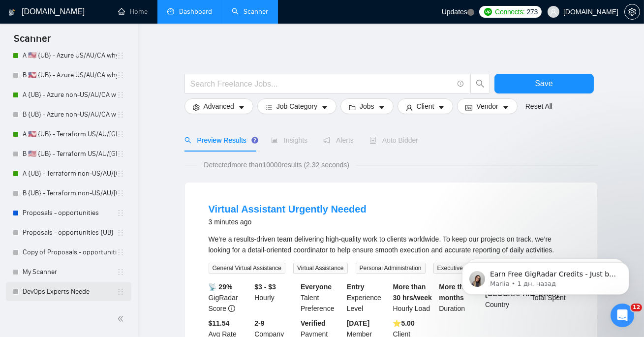 The height and width of the screenshot is (337, 644). What do you see at coordinates (68, 292) in the screenshot?
I see `li: DevOps Experts Neede` at bounding box center [68, 292].